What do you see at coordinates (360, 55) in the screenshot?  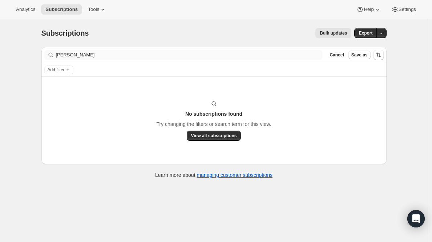 I see `button: Save as` at bounding box center [360, 55].